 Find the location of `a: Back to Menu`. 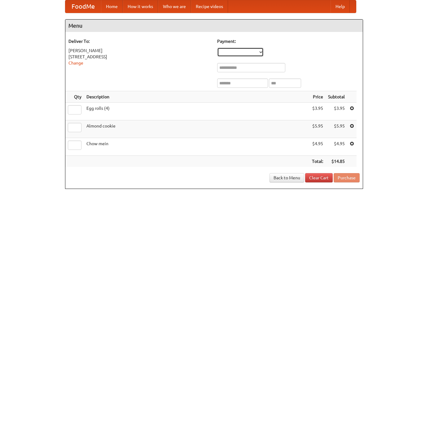

a: Back to Menu is located at coordinates (287, 178).